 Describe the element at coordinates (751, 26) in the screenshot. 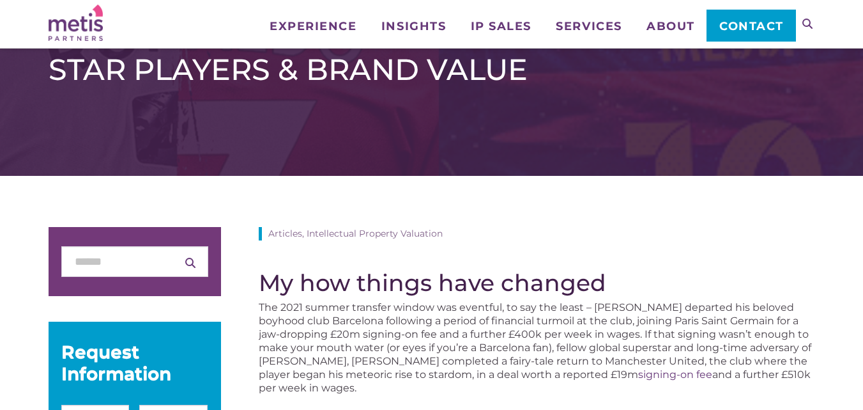

I see `a: Contact` at that location.